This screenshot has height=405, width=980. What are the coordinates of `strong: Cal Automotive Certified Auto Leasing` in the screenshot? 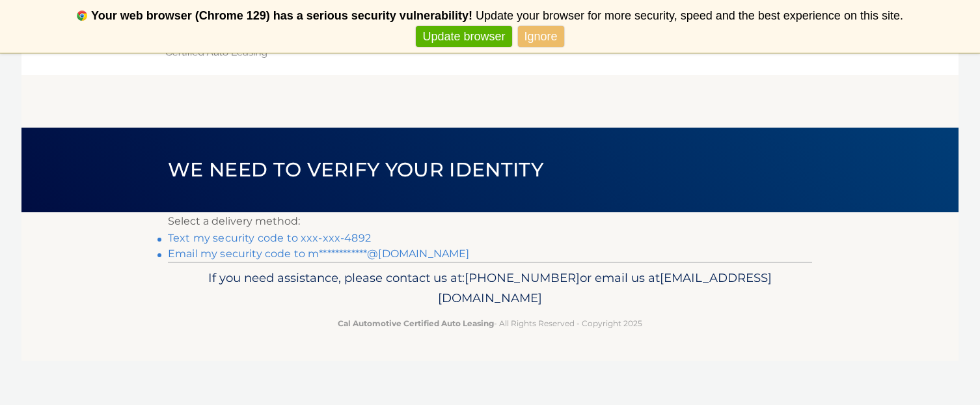 It's located at (416, 323).